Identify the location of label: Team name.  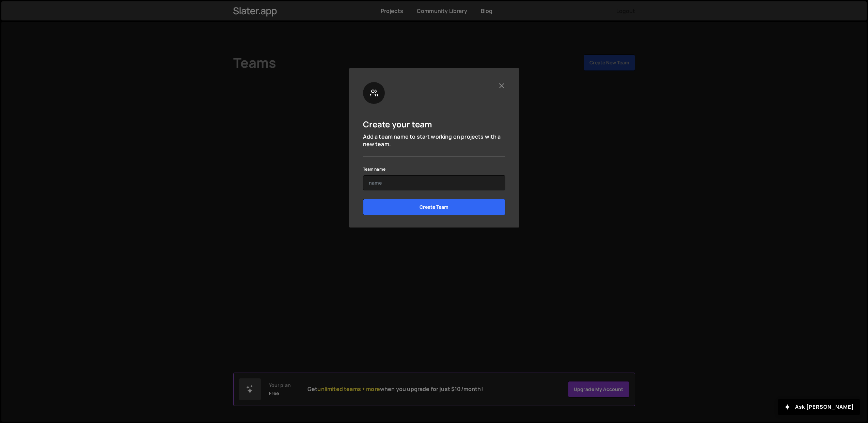
(374, 169).